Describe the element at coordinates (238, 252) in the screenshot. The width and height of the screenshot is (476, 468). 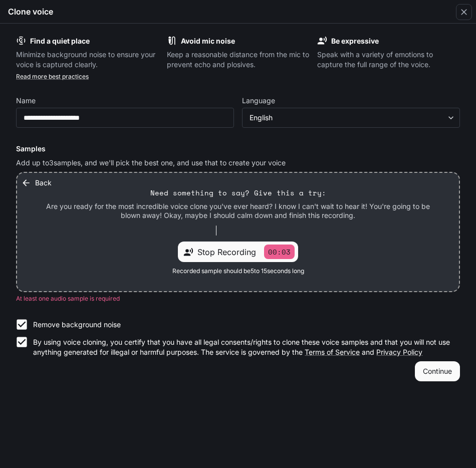
I see `div: Stop Recording00:03` at that location.